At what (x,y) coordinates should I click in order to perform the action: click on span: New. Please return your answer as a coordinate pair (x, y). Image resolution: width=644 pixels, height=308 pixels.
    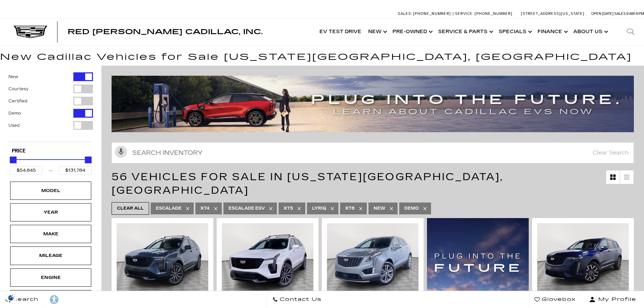
    Looking at the image, I should click on (379, 208).